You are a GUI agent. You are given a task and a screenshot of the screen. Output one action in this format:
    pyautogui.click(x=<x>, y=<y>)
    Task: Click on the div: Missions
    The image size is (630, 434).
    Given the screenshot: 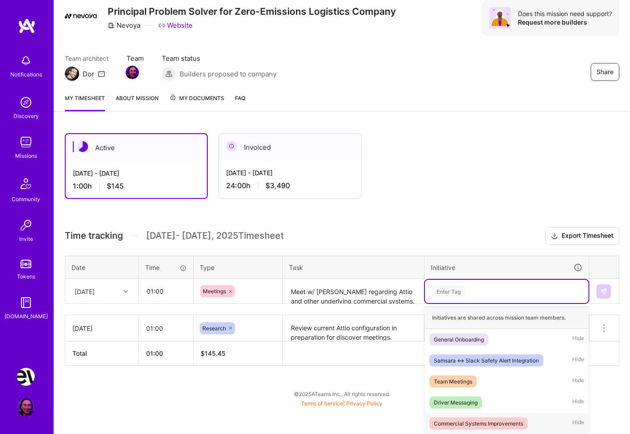 What is the action you would take?
    pyautogui.click(x=26, y=156)
    